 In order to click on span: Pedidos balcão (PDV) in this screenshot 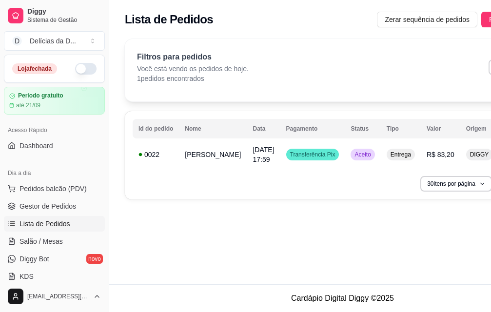, I will do `click(53, 189)`.